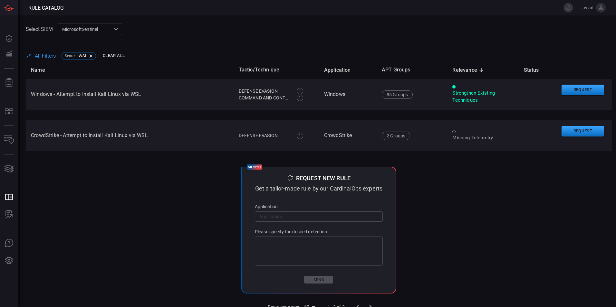  Describe the element at coordinates (9, 215) in the screenshot. I see `button: ALERT ANALYSIS` at that location.